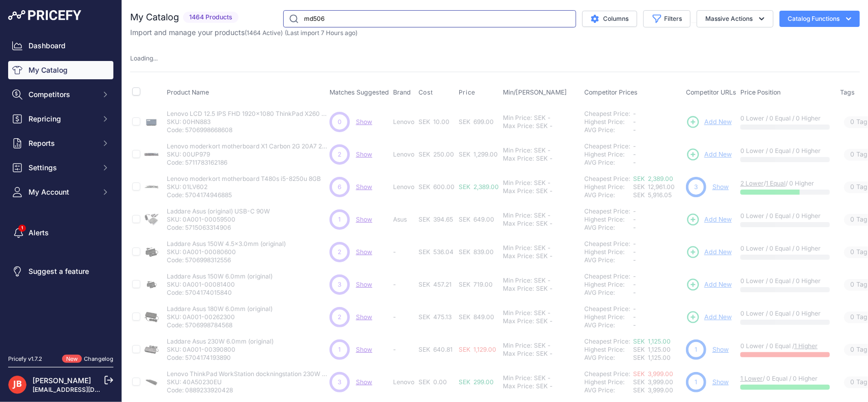  What do you see at coordinates (610, 19) in the screenshot?
I see `button: Columns` at bounding box center [610, 19].